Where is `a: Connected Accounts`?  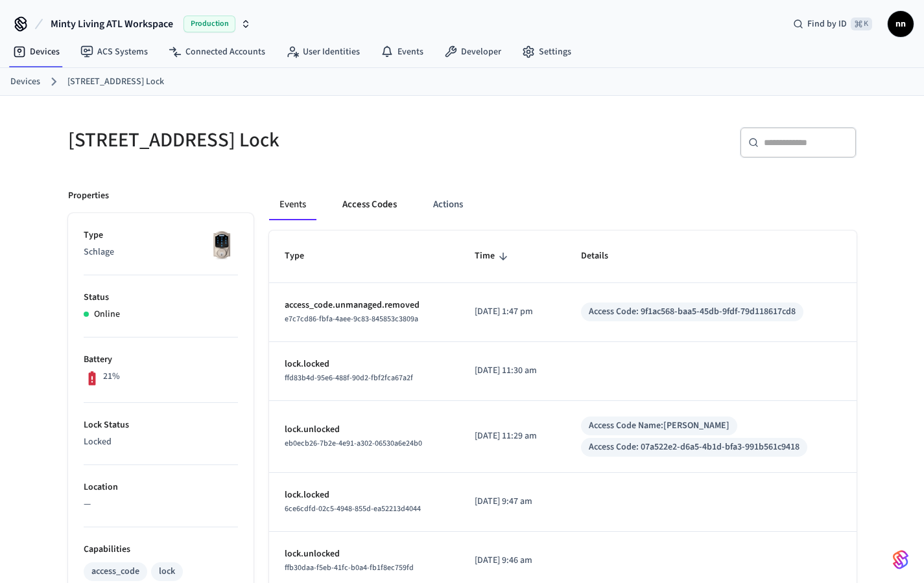 a: Connected Accounts is located at coordinates (217, 52).